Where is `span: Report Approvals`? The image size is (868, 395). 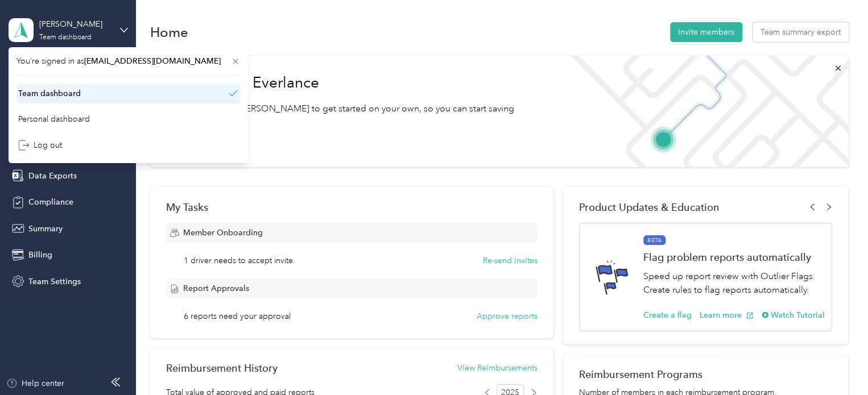
span: Report Approvals is located at coordinates (216, 288).